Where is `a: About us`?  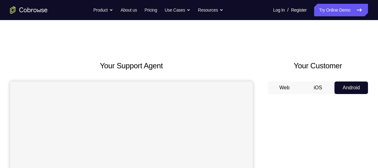 a: About us is located at coordinates (129, 10).